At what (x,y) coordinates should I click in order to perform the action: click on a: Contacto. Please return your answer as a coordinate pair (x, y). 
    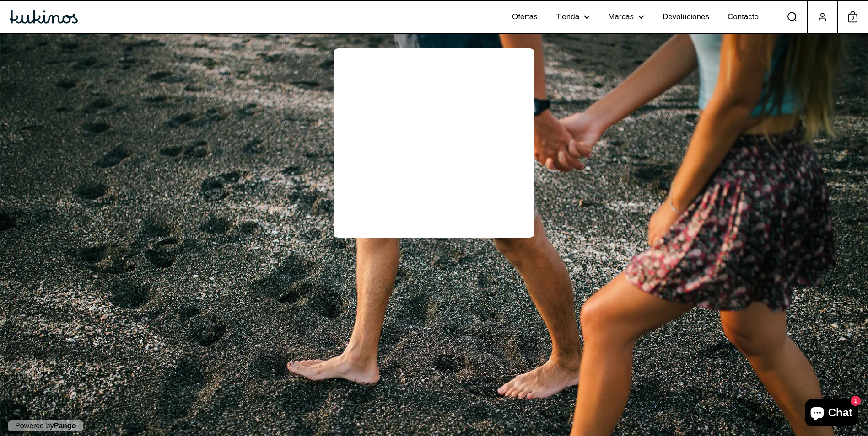
    Looking at the image, I should click on (743, 17).